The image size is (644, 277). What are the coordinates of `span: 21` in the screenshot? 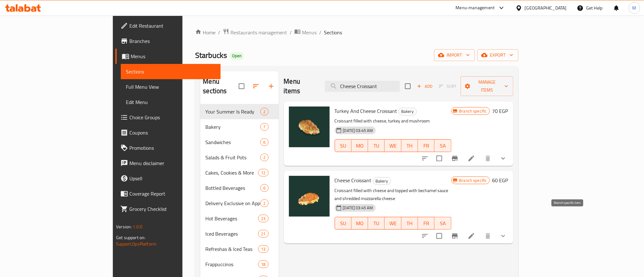 It's located at (264, 234).